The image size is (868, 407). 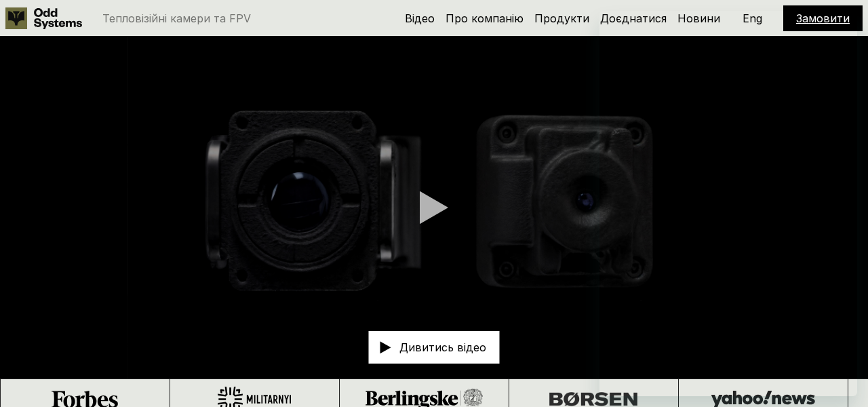 What do you see at coordinates (420, 18) in the screenshot?
I see `a: Відео` at bounding box center [420, 18].